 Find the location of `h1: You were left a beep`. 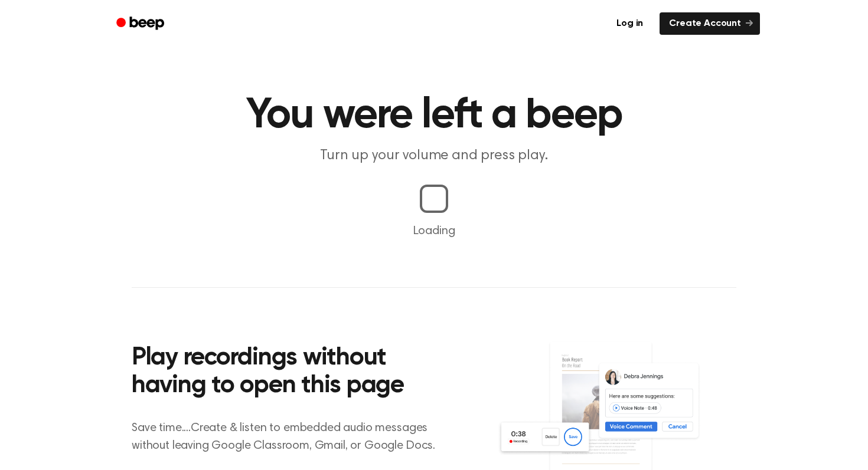

h1: You were left a beep is located at coordinates (434, 115).